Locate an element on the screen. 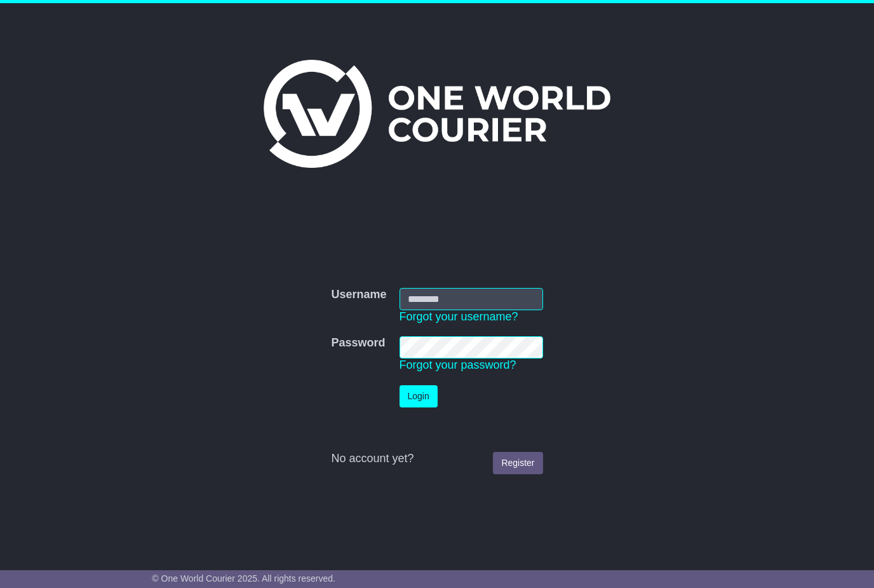  img: One World is located at coordinates (437, 114).